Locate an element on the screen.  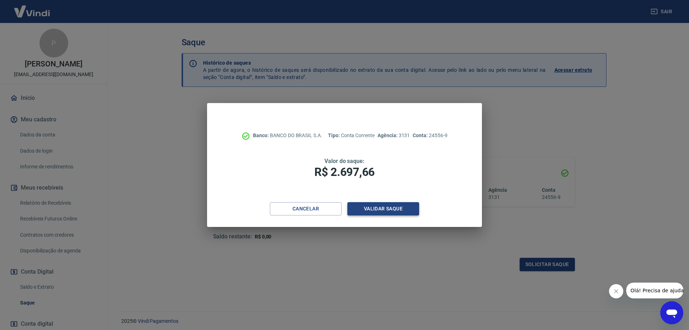
span: Tipo: is located at coordinates (334, 135).